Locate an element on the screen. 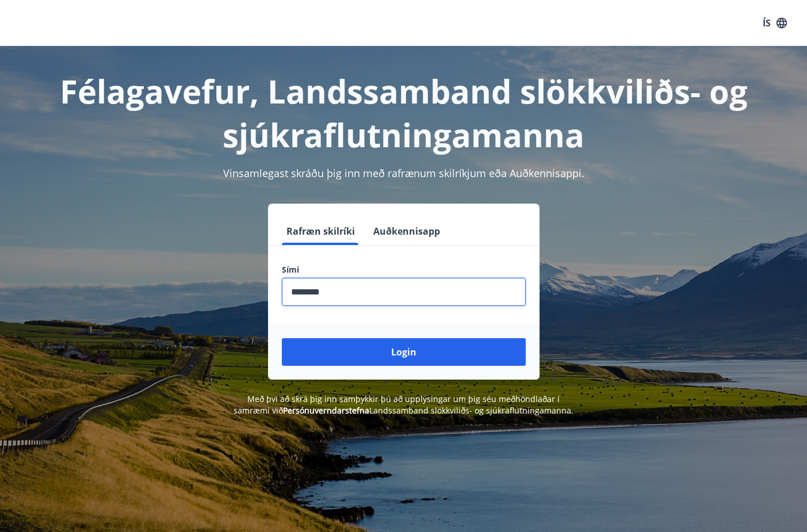 The width and height of the screenshot is (807, 532). button: Auðkennisapp is located at coordinates (407, 231).